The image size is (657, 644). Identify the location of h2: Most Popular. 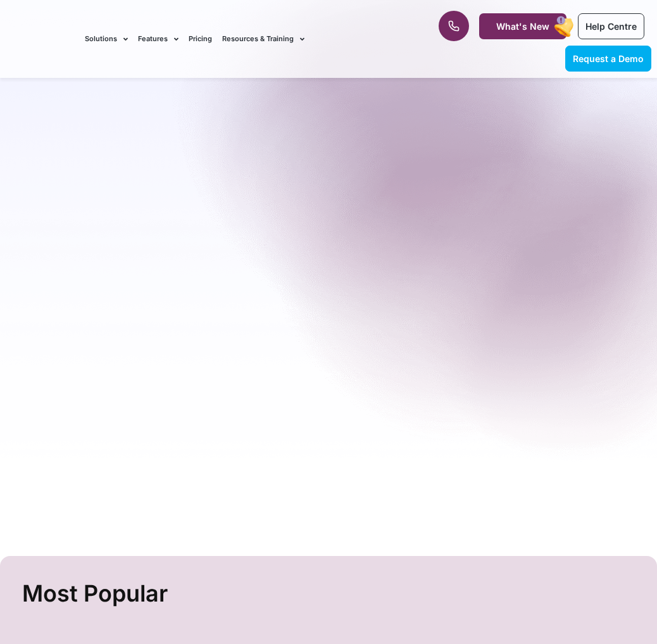
(330, 593).